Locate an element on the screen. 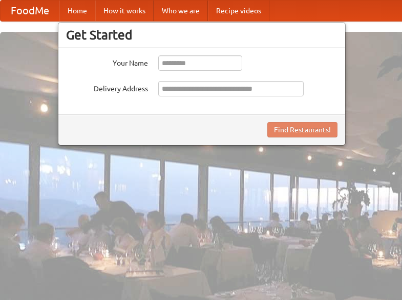 The width and height of the screenshot is (402, 300). a: Who we are is located at coordinates (181, 11).